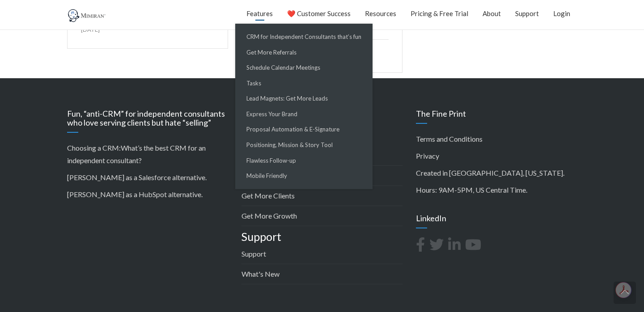 This screenshot has height=312, width=644. What do you see at coordinates (304, 98) in the screenshot?
I see `a: Lead Magnets: Get More Leads` at bounding box center [304, 98].